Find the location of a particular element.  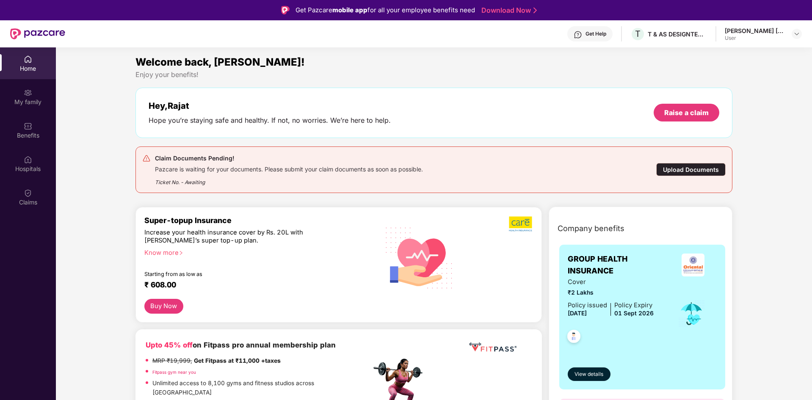

button: View details is located at coordinates (589, 374).